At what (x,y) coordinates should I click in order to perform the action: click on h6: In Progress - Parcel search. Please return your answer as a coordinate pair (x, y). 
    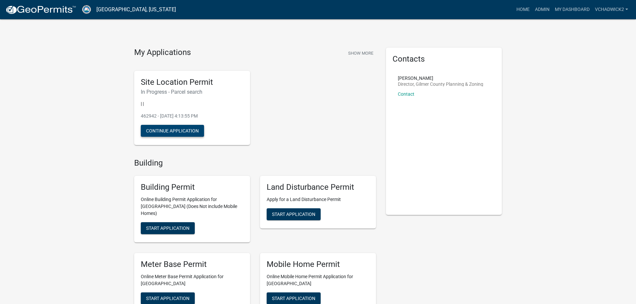
    Looking at the image, I should click on (192, 92).